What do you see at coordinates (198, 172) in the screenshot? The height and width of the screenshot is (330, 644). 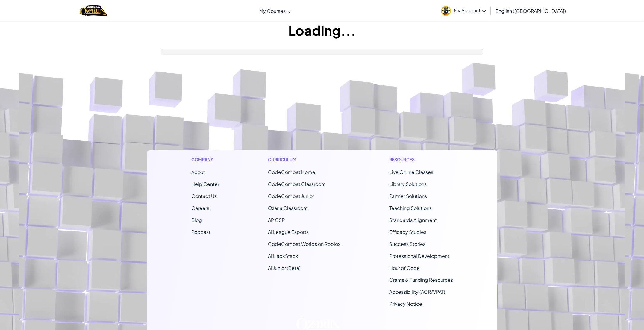 I see `a: About` at bounding box center [198, 172].